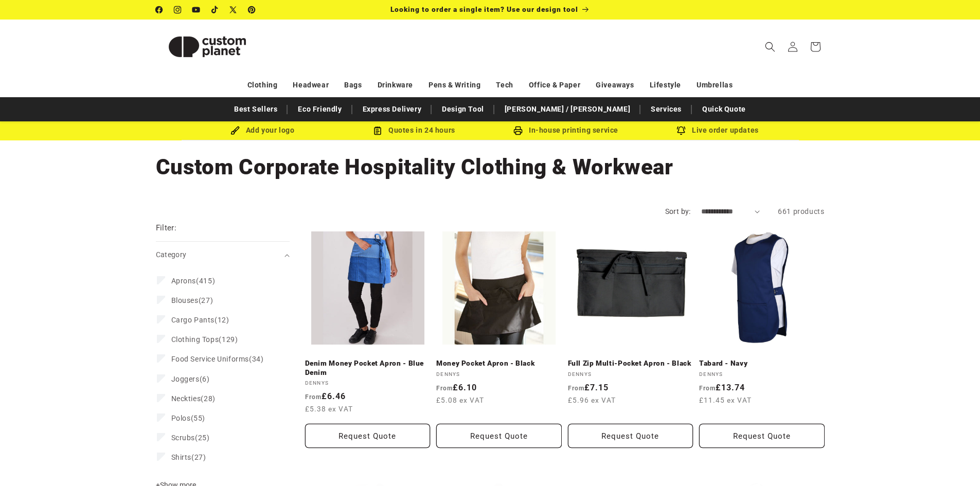 Image resolution: width=980 pixels, height=486 pixels. Describe the element at coordinates (770, 47) in the screenshot. I see `summary: Search` at that location.